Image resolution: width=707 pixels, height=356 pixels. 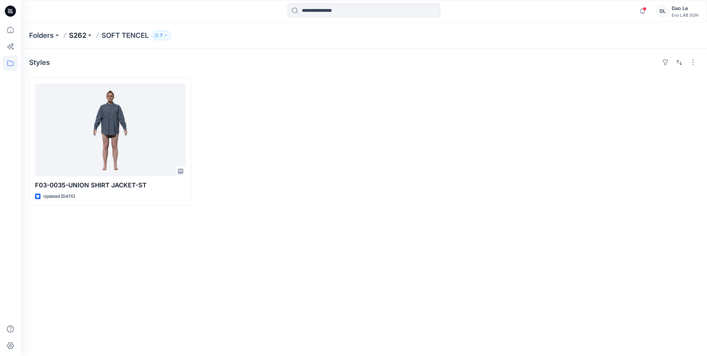 I want to click on p: F03-0035-UNION SHIRT JACKET-ST, so click(x=110, y=185).